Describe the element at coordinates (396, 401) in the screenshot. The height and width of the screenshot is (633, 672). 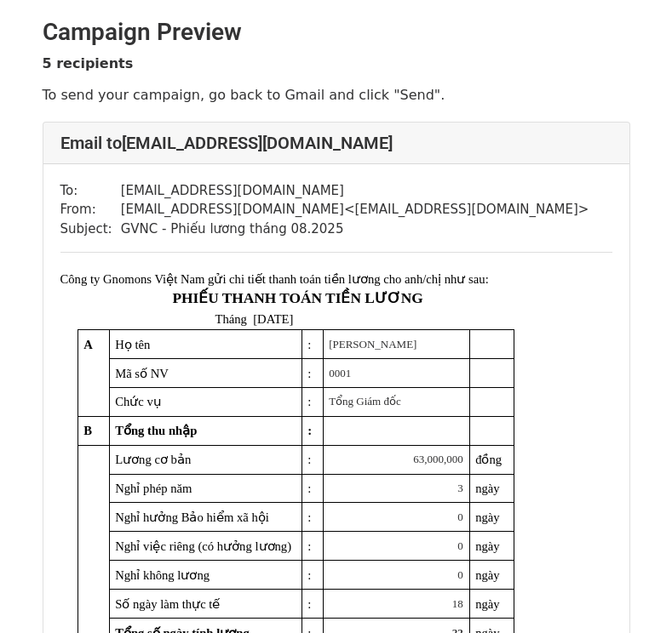
I see `td: Tổng Giám đốc` at that location.